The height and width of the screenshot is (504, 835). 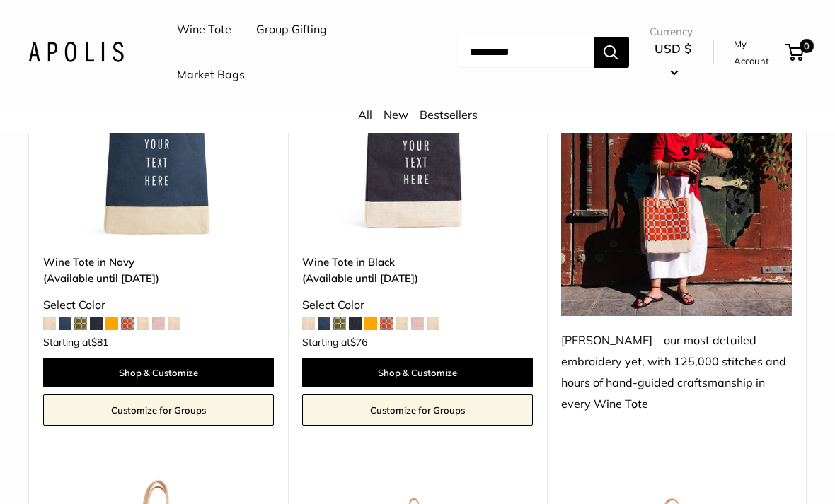 I want to click on span: USD $, so click(x=673, y=48).